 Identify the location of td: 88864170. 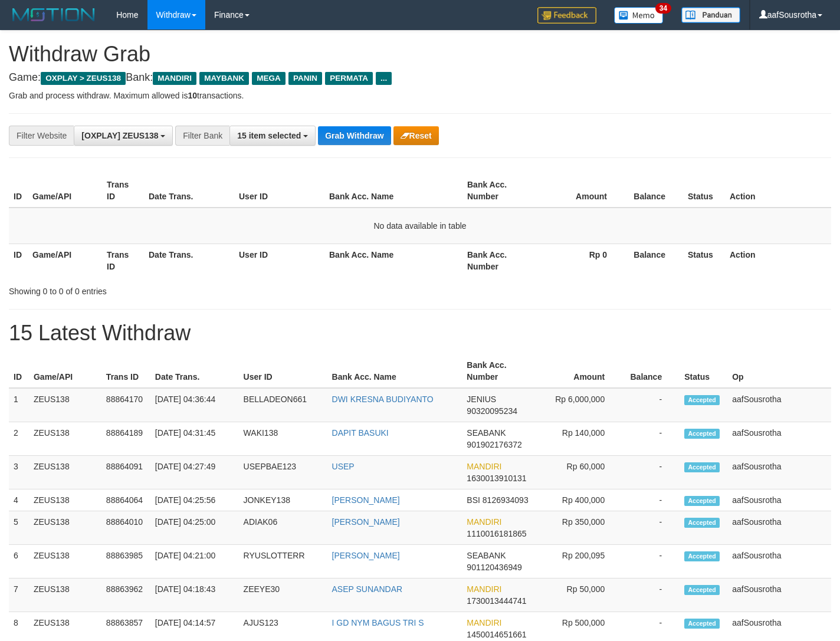
(126, 405).